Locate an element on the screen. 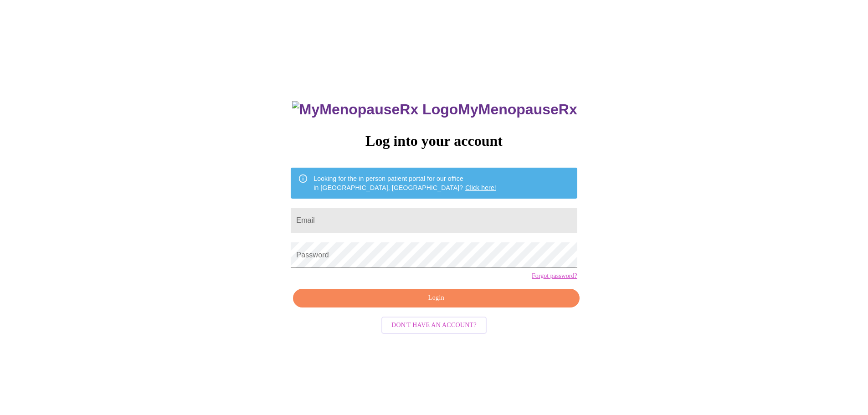 This screenshot has height=415, width=868. img: MyMenopauseRx Logo is located at coordinates (375, 110).